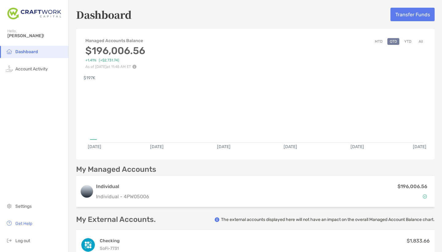 The image size is (442, 252). Describe the element at coordinates (32, 69) in the screenshot. I see `span: Account Activity` at that location.